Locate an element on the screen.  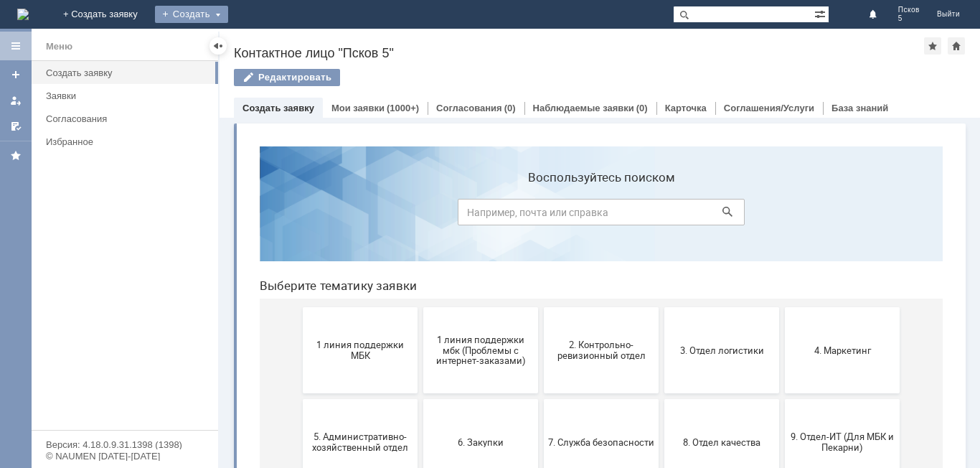
button: Бухгалтерия (для мбк) is located at coordinates (112, 399).